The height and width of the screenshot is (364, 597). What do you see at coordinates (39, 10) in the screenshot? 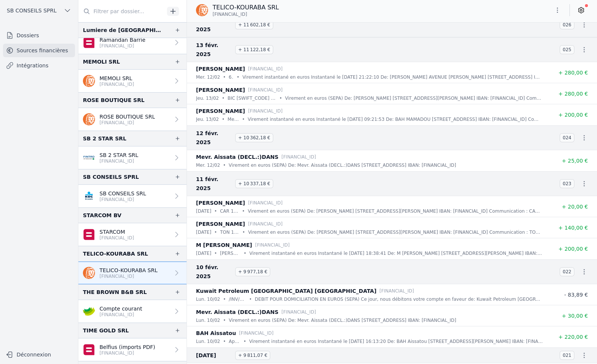
I see `button: SB CONSEILS SPRL` at bounding box center [39, 10].